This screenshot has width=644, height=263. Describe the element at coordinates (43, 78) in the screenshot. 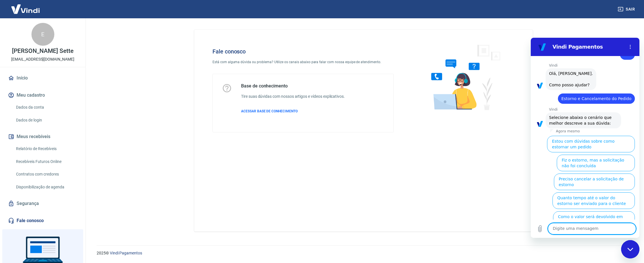

I see `a: Início` at that location.